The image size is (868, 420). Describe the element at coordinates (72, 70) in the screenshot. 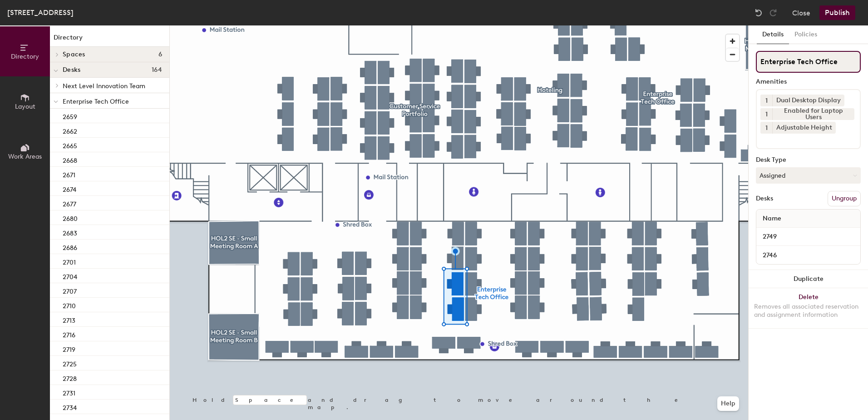

I see `span: Desks` at that location.